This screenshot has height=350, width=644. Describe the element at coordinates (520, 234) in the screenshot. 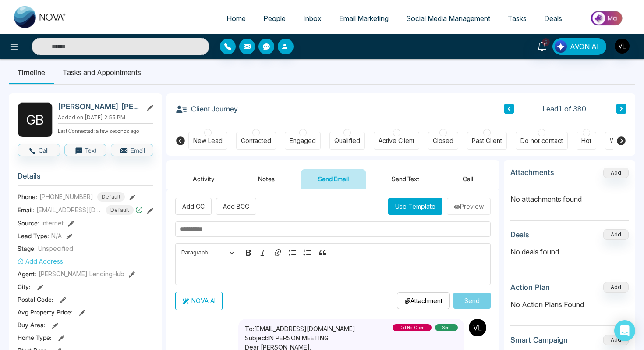

I see `h3: Deals` at that location.